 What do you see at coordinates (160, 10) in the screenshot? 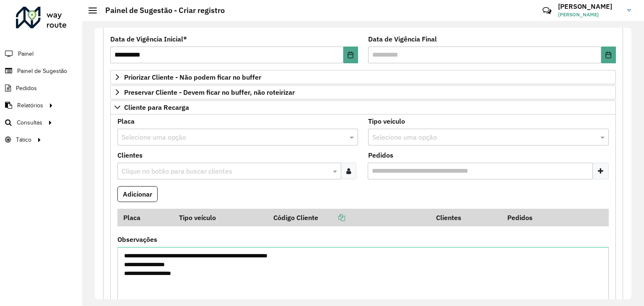
I see `h2: Painel de Sugestão - Criar registro` at bounding box center [160, 10].